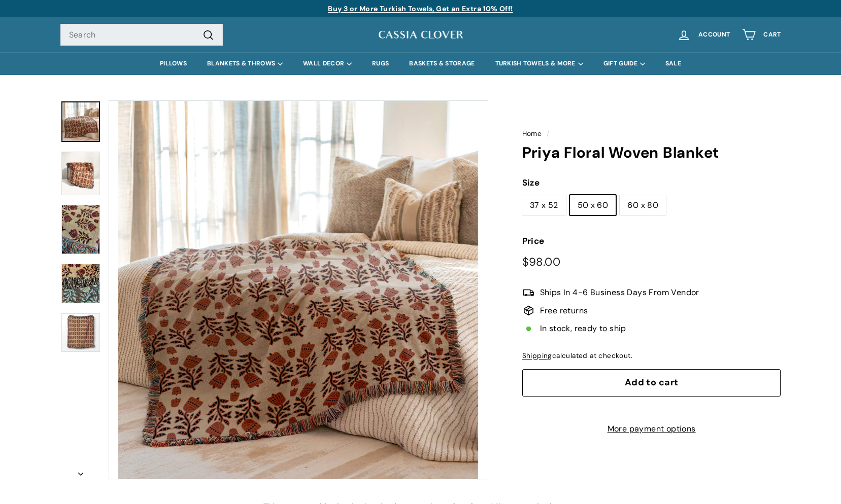 This screenshot has height=504, width=841. What do you see at coordinates (583, 329) in the screenshot?
I see `span: In stock, ready to ship` at bounding box center [583, 329].